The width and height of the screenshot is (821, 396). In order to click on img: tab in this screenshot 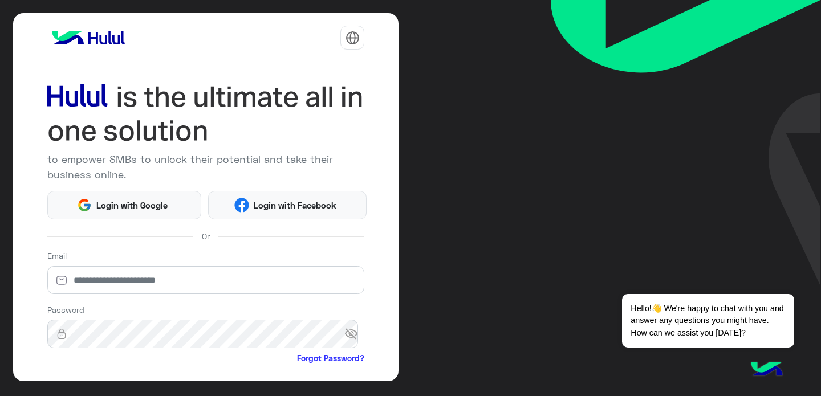, I will do `click(352, 38)`.